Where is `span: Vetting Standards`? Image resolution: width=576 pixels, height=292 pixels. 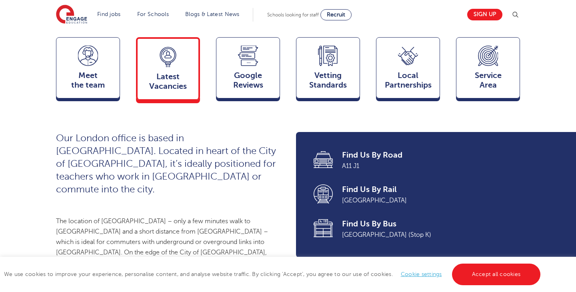 span: Vetting Standards is located at coordinates (328, 80).